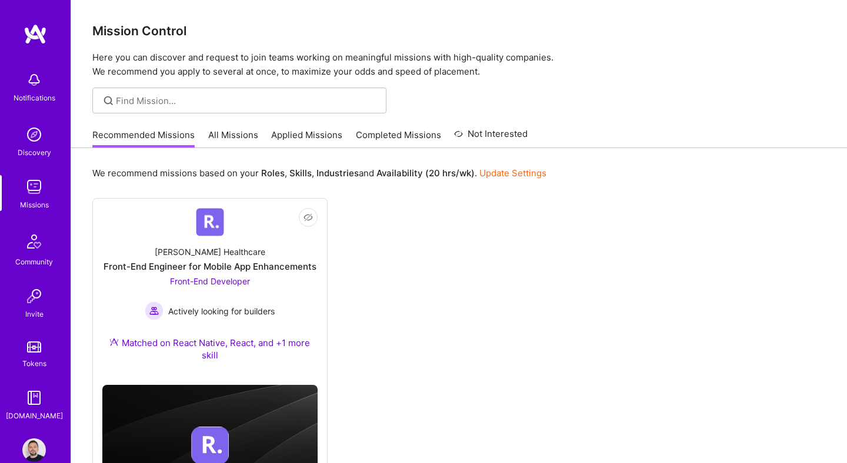 This screenshot has width=847, height=463. I want to click on b: Roles, so click(273, 173).